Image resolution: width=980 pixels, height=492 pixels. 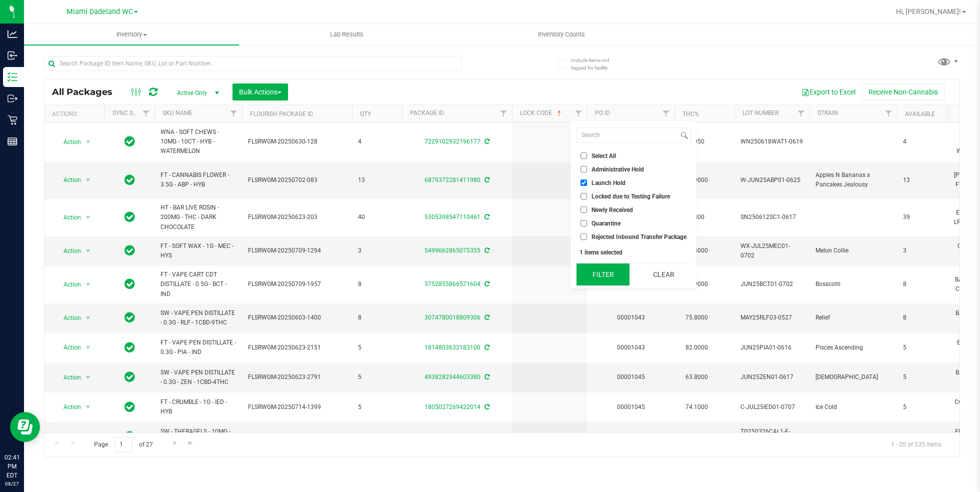 What do you see at coordinates (12, 77) in the screenshot?
I see `inline-svg: Inventory` at bounding box center [12, 77].